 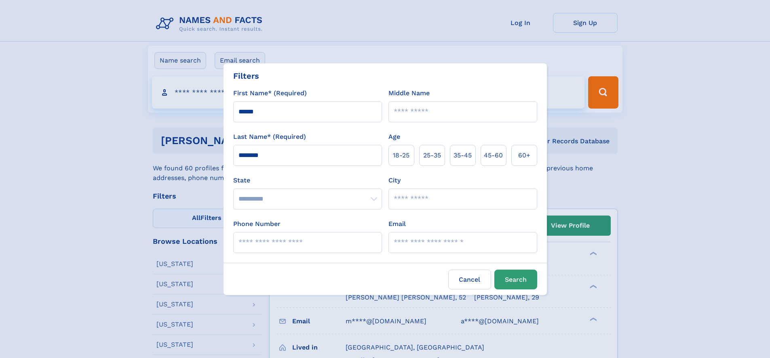 I want to click on label: Middle Name, so click(x=409, y=93).